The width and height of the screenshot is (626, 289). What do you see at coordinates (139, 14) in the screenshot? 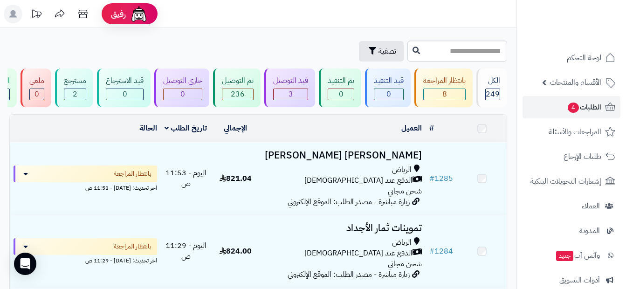
I see `img: ai-face.png` at bounding box center [139, 14].